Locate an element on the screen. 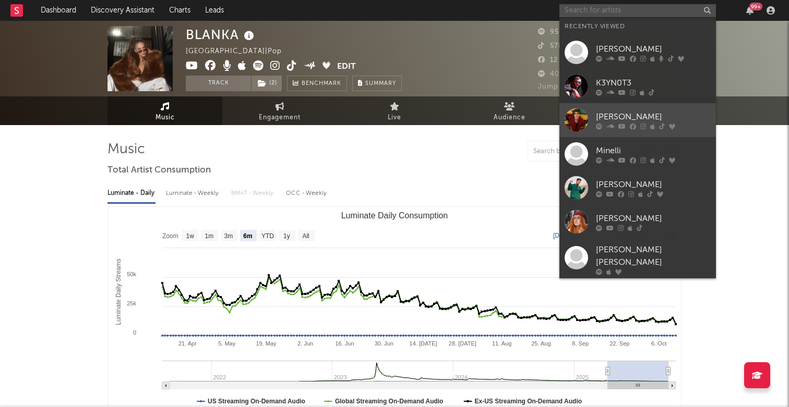  span: Engagement is located at coordinates (280, 118).